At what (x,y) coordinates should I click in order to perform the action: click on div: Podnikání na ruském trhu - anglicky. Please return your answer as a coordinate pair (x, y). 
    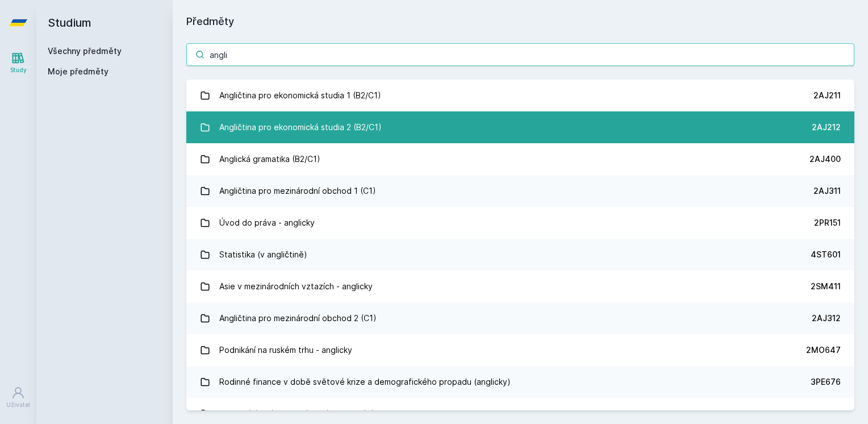
    Looking at the image, I should click on (286, 350).